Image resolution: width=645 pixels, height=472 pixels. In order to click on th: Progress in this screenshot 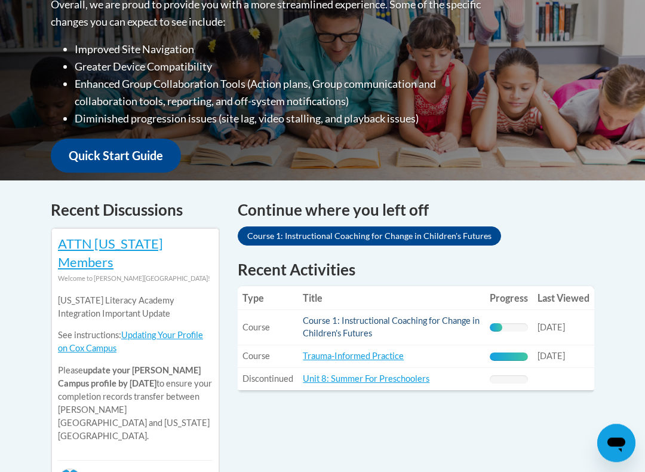, I will do `click(509, 299)`.